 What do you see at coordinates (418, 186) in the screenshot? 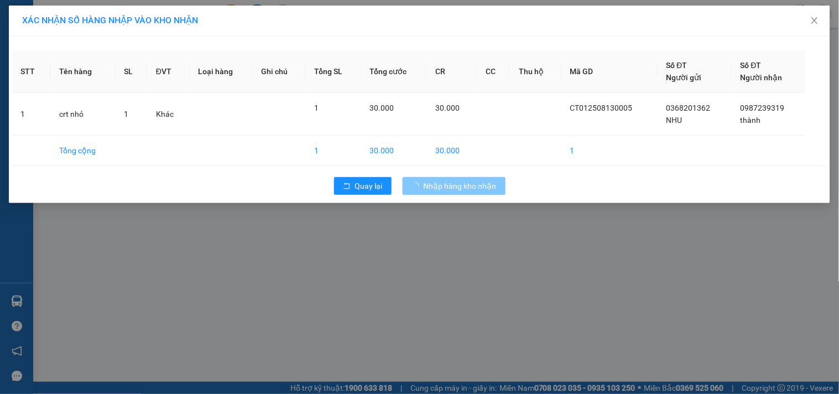
I see `span: loading` at bounding box center [418, 186].